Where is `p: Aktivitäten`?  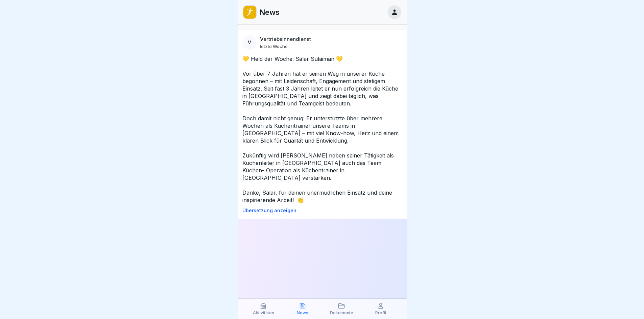
p: Aktivitäten is located at coordinates (263, 313).